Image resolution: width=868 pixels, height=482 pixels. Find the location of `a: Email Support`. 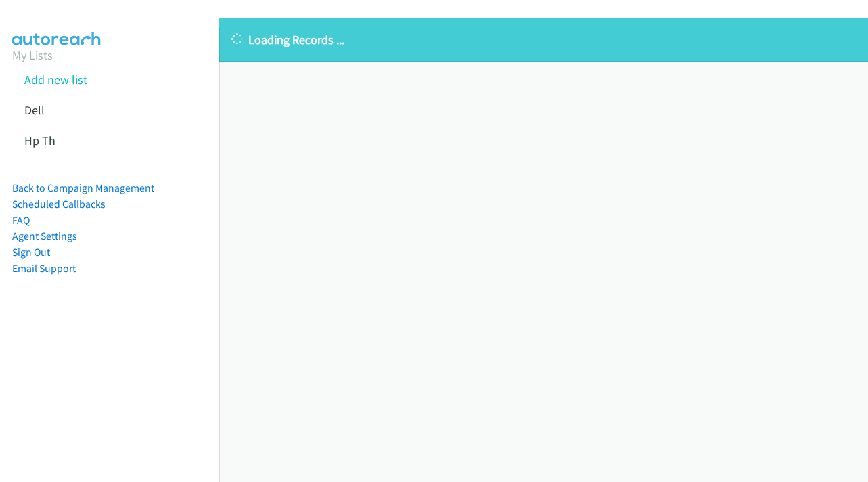

a: Email Support is located at coordinates (44, 268).